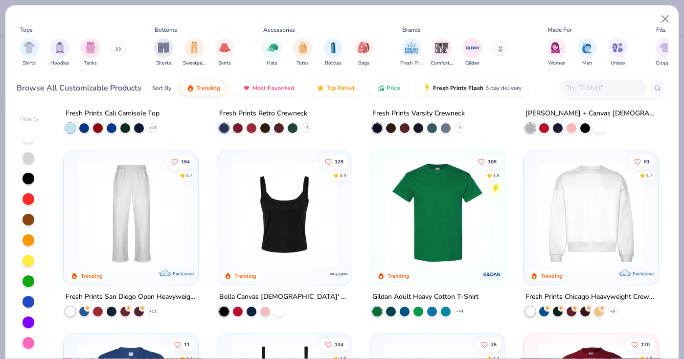  What do you see at coordinates (342, 175) in the screenshot?
I see `div: 4.9` at bounding box center [342, 175].